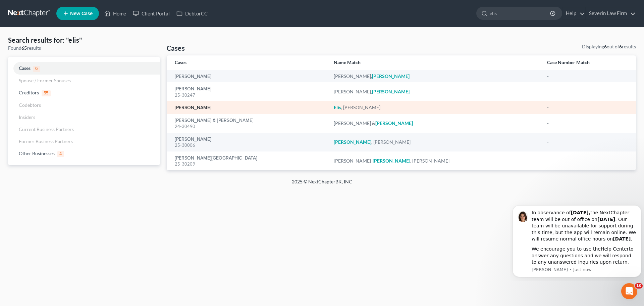  What do you see at coordinates (27, 117) in the screenshot?
I see `span: Insiders` at bounding box center [27, 117].